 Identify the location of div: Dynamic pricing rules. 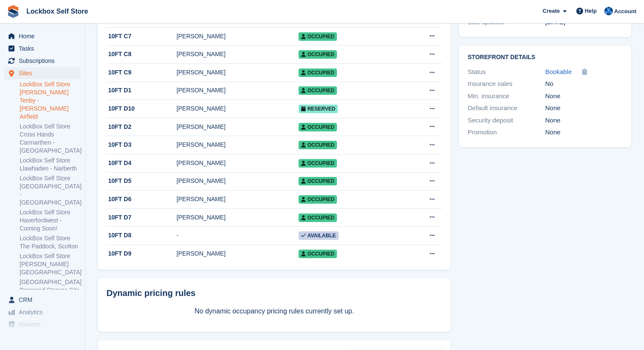
(274, 293).